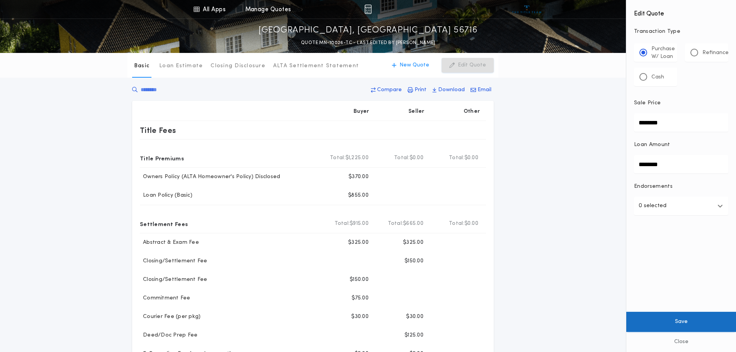 This screenshot has width=736, height=352. I want to click on button: Email, so click(481, 90).